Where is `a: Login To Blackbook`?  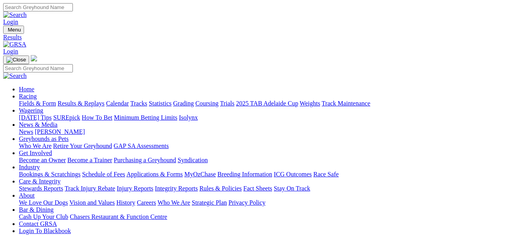 a: Login To Blackbook is located at coordinates (45, 231).